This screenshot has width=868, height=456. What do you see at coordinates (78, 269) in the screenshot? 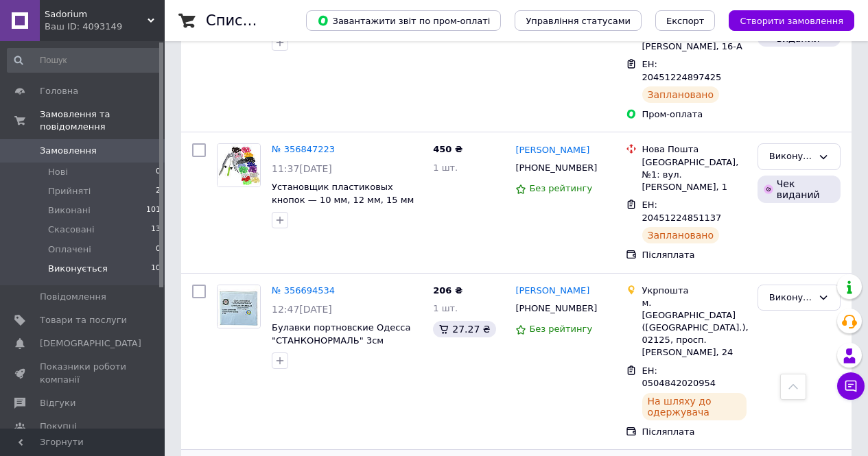
I see `span: Виконується` at bounding box center [78, 269].